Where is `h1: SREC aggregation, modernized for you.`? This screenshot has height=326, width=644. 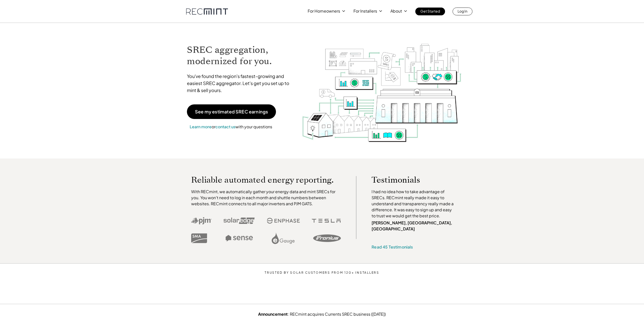 h1: SREC aggregation, modernized for you. is located at coordinates (241, 56).